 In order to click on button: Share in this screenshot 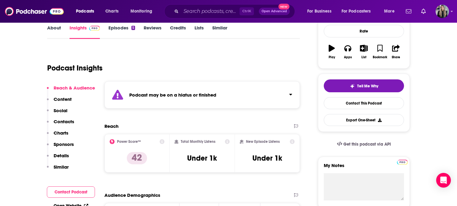, I will do `click(396, 52)`.